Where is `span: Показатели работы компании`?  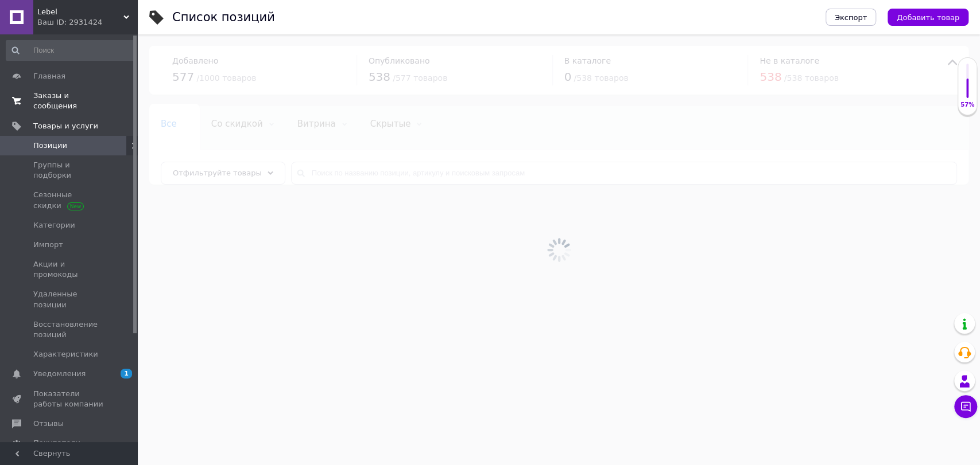
span: Показатели работы компании is located at coordinates (69, 400).